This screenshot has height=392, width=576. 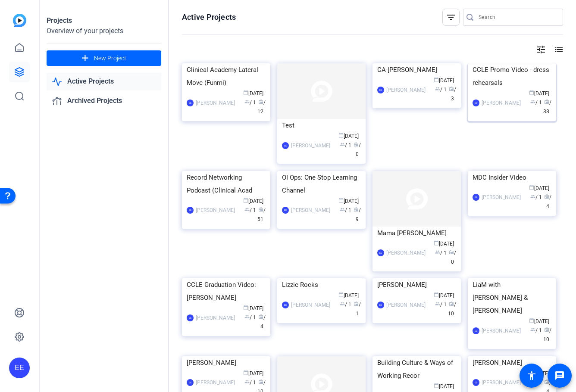 What do you see at coordinates (85, 59) in the screenshot?
I see `mat-icon: add` at bounding box center [85, 59].